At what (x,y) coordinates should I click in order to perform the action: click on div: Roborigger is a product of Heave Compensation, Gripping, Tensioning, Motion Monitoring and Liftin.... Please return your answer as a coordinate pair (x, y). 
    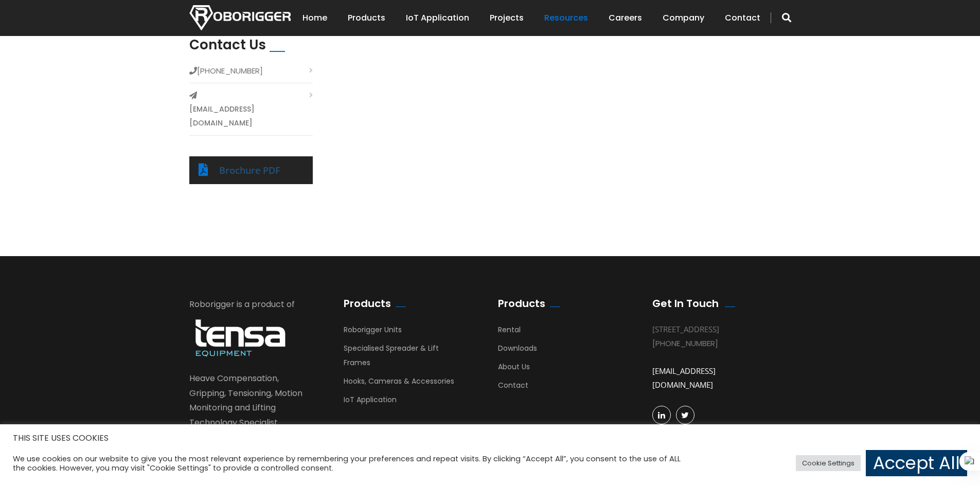
    Looking at the image, I should click on (251, 371).